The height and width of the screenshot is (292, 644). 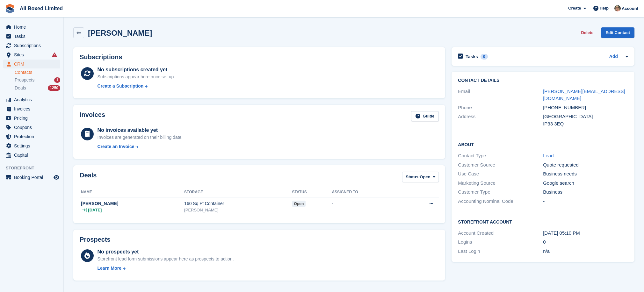 What do you see at coordinates (420, 177) in the screenshot?
I see `button: Status: Open` at bounding box center [420, 177].